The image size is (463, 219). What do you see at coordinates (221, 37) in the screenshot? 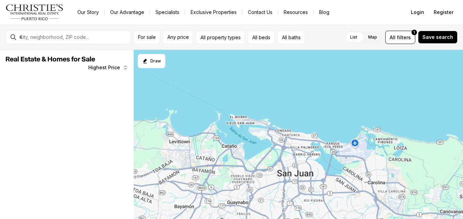
I see `button: All property types` at bounding box center [221, 37].